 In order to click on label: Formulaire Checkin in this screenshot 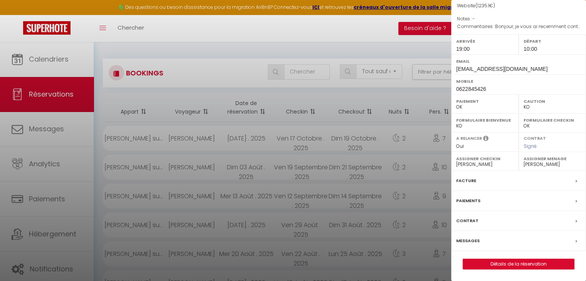, I will do `click(552, 120)`.